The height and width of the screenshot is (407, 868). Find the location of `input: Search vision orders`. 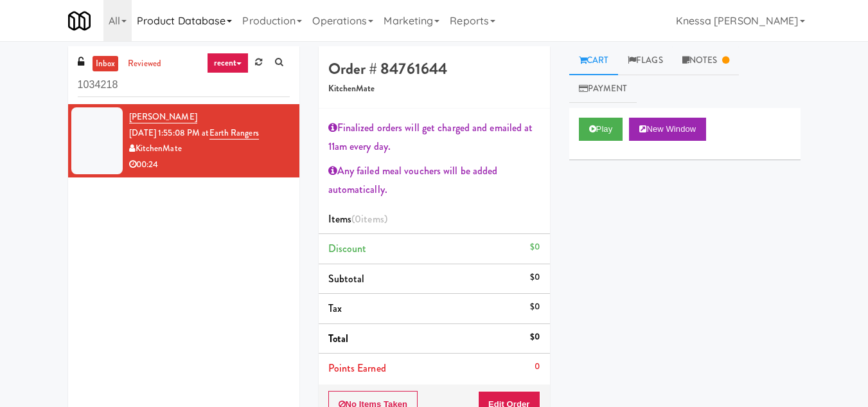

input: Search vision orders is located at coordinates (184, 85).